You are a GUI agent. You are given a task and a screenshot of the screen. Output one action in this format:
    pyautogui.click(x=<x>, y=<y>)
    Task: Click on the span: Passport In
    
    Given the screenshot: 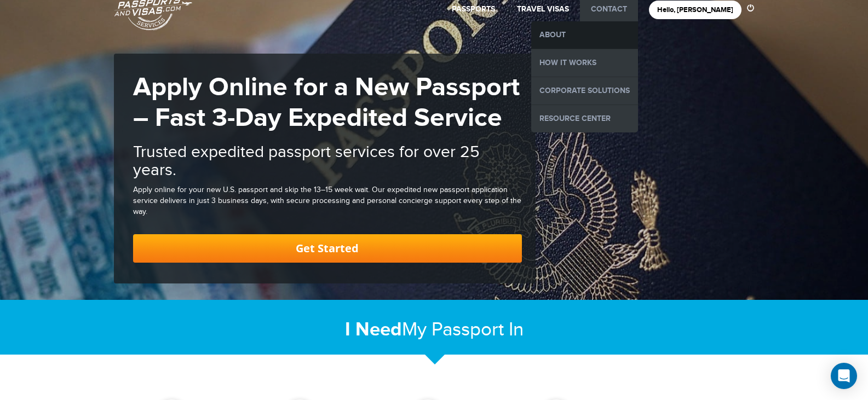 What is the action you would take?
    pyautogui.click(x=477, y=329)
    